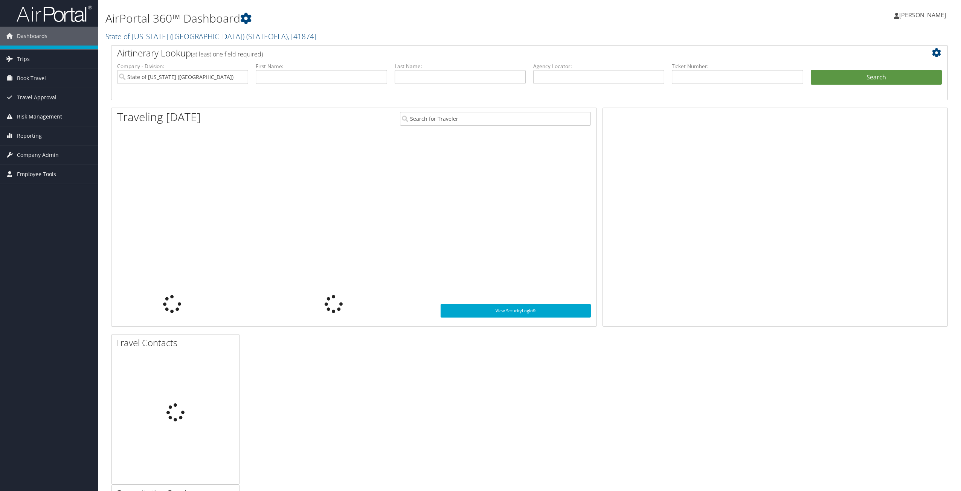 The image size is (961, 491). What do you see at coordinates (183, 66) in the screenshot?
I see `label: Company - Division:` at bounding box center [183, 66].